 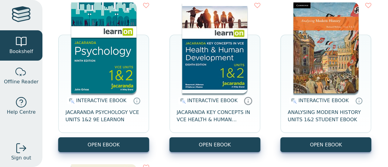 What do you see at coordinates (215, 116) in the screenshot?
I see `span: JACARANDA KEY CONCEPTS IN VCE HEALTH & HUMAN DEVELOPMENT UNITS 1&2 LEARNON EBOOK 8E` at bounding box center [215, 116].